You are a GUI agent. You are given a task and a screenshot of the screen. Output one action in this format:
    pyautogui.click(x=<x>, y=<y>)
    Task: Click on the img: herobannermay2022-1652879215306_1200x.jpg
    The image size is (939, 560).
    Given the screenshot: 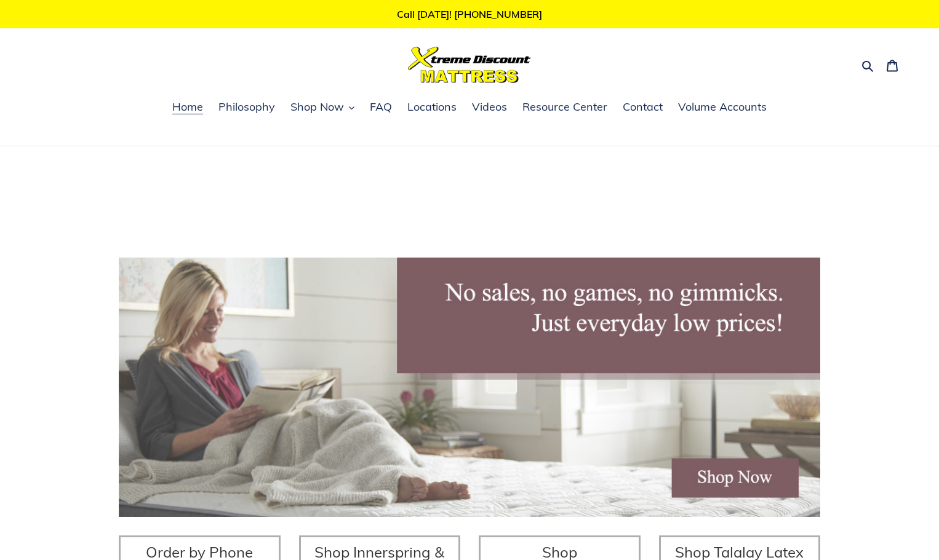 What is the action you would take?
    pyautogui.click(x=470, y=387)
    